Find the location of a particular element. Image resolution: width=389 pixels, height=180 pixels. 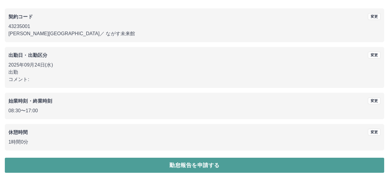

b: 休憩時間 is located at coordinates (18, 132).